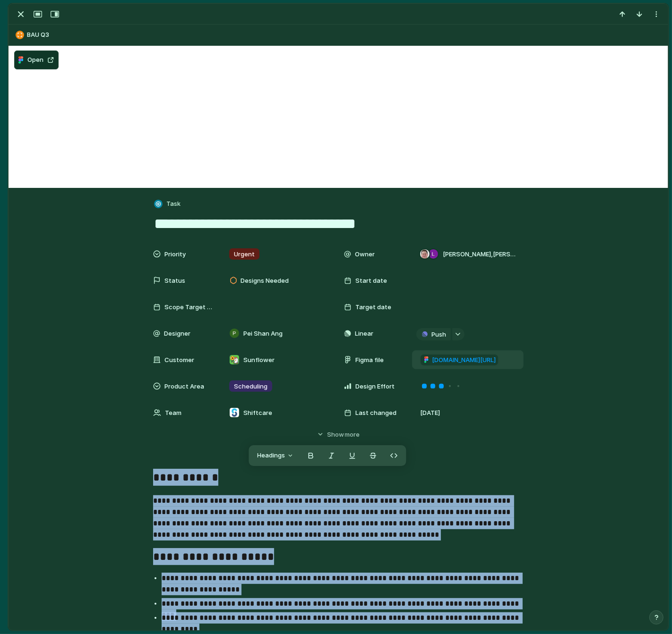 This screenshot has width=672, height=634. I want to click on span: Target date, so click(373, 307).